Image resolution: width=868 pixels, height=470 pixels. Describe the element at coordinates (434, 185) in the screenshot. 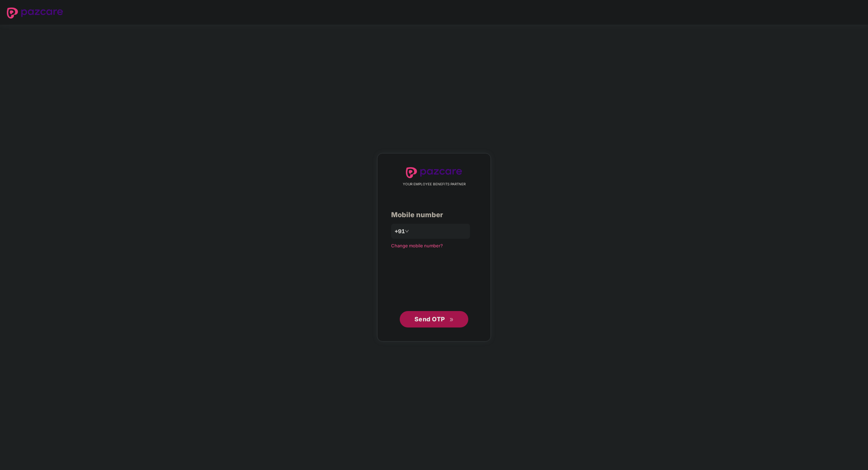

I see `span: YOUR EMPLOYEE BENEFITS PARTNER` at that location.